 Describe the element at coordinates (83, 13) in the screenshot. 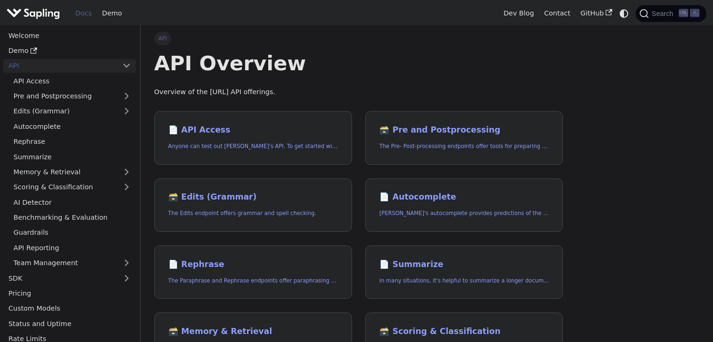

I see `a: Docs` at that location.